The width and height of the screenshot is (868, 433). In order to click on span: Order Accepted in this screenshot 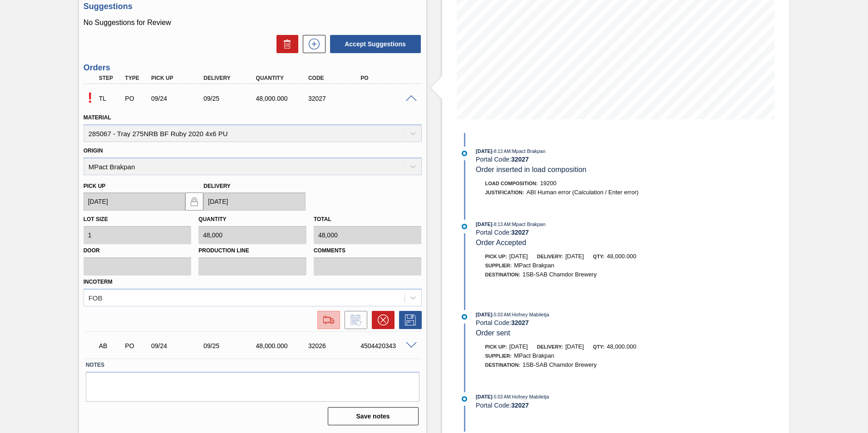, I will do `click(501, 242)`.